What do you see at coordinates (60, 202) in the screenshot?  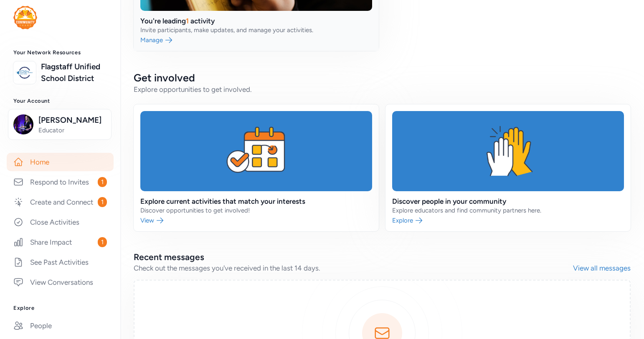 I see `a: Create and Connect1` at bounding box center [60, 202].